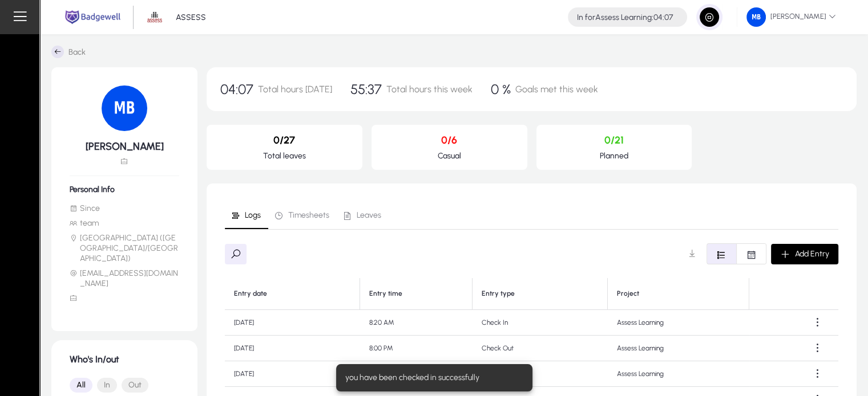 Image resolution: width=868 pixels, height=396 pixels. Describe the element at coordinates (124, 209) in the screenshot. I see `li: Since` at that location.